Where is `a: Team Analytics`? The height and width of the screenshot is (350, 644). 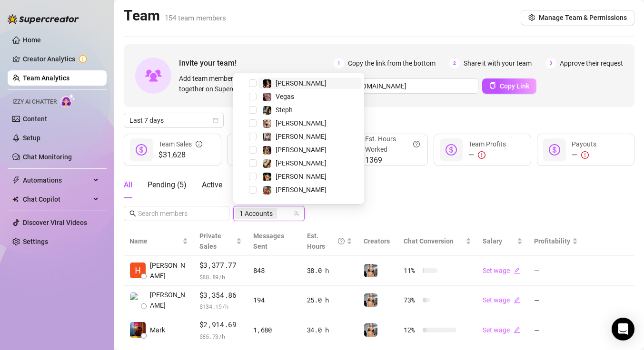
a: Team Analytics is located at coordinates (46, 78).